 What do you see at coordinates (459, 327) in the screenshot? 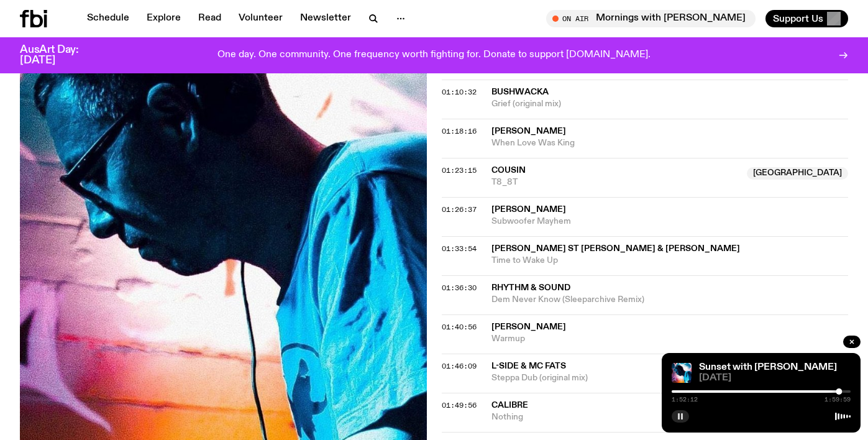
I see `span: 01:40:56` at bounding box center [459, 327].